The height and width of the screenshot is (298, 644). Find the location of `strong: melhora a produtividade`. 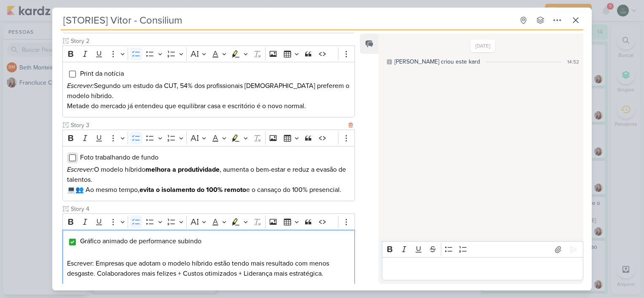

strong: melhora a produtividade is located at coordinates (182, 170).